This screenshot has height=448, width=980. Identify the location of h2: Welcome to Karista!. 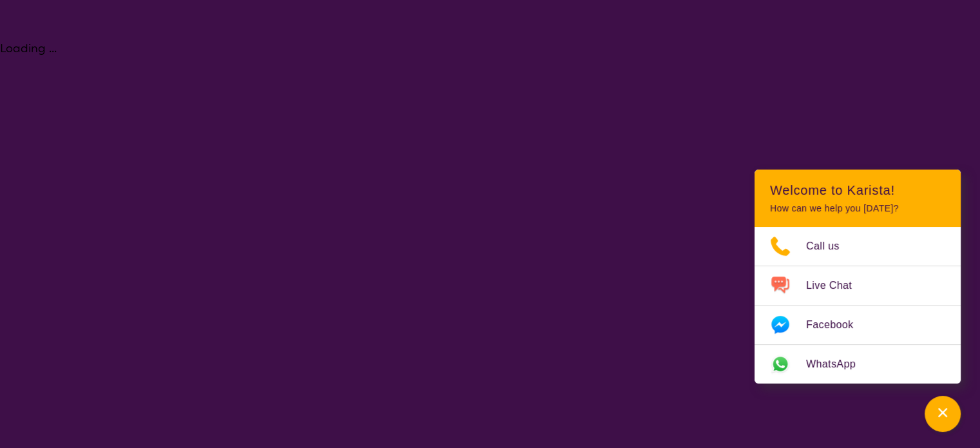
(858, 190).